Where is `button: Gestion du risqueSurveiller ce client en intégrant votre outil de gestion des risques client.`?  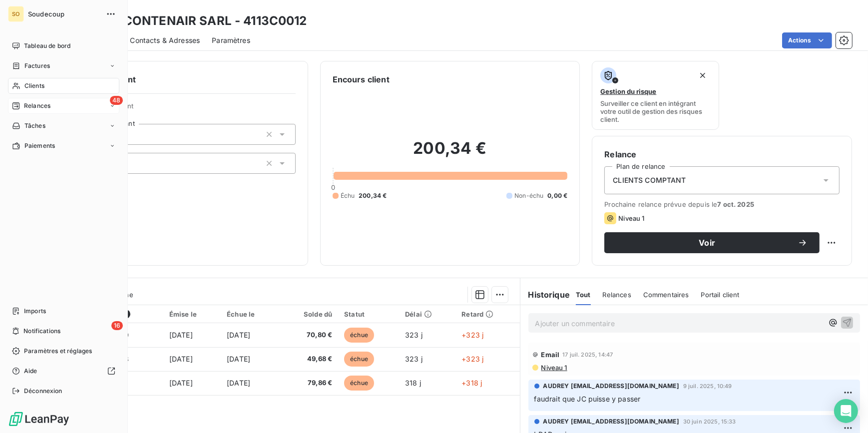 button: Gestion du risqueSurveiller ce client en intégrant votre outil de gestion des risques client. is located at coordinates (655, 95).